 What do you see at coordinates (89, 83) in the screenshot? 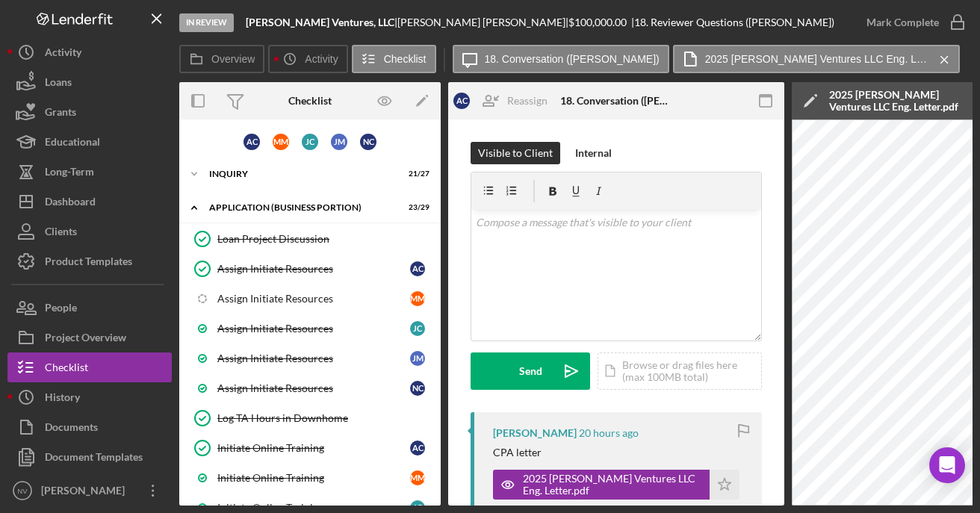
I see `a: Loans` at bounding box center [89, 83].